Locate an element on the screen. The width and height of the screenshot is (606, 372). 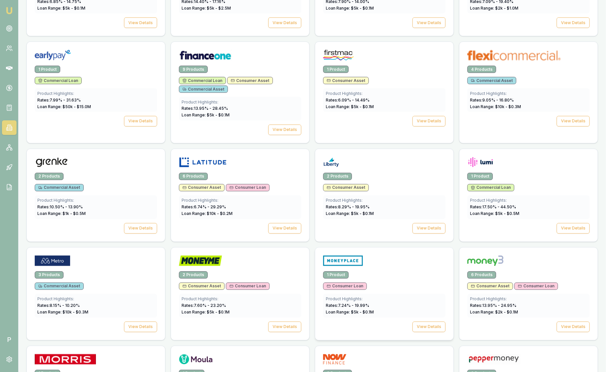
a: Money Place logo1 ProductConsumer LoanProduct Highlights:Rates:7.24% - 19.99%Loan Range: $5k - $0... is located at coordinates (384, 294).